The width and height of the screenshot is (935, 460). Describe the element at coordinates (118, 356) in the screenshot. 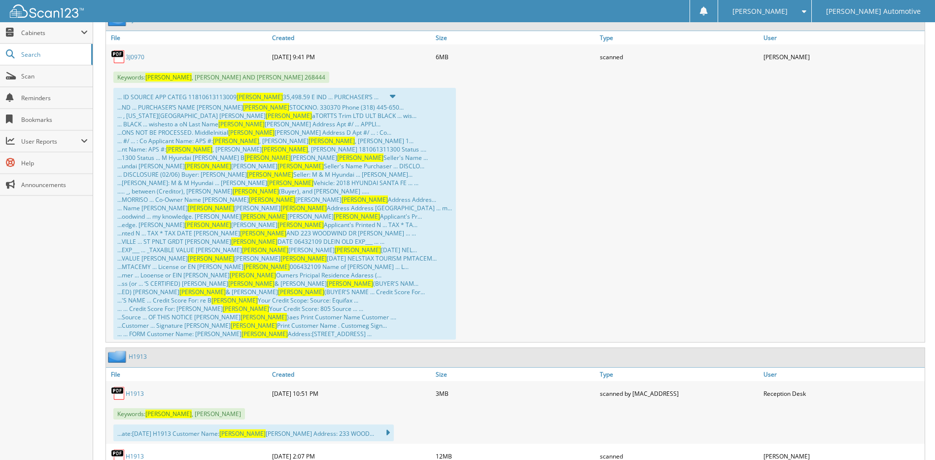

I see `img: folder2.png` at that location.